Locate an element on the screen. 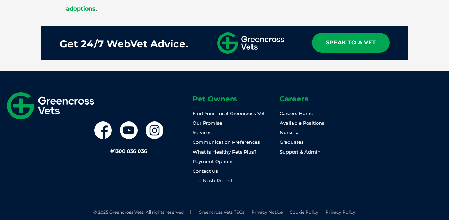 This screenshot has width=449, height=220. a: Nursing is located at coordinates (289, 132).